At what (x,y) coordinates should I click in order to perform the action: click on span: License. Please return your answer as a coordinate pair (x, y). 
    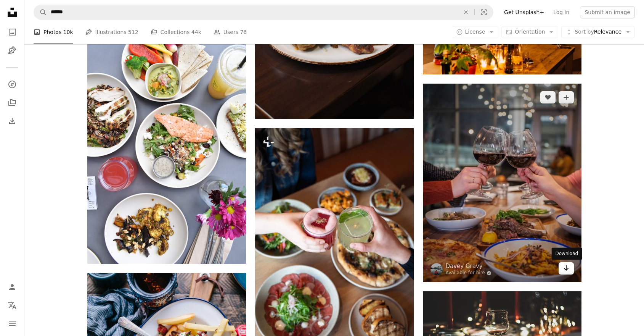
    Looking at the image, I should click on (475, 31).